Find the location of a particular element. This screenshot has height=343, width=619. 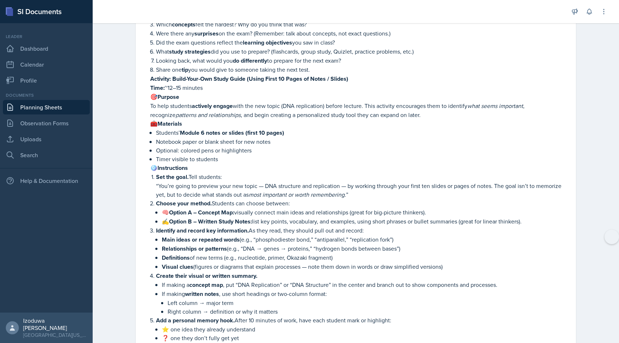

p: What did you use to prepare? (flashcards, group study, Quizlet, practice problems, etc.) is located at coordinates (362, 51).